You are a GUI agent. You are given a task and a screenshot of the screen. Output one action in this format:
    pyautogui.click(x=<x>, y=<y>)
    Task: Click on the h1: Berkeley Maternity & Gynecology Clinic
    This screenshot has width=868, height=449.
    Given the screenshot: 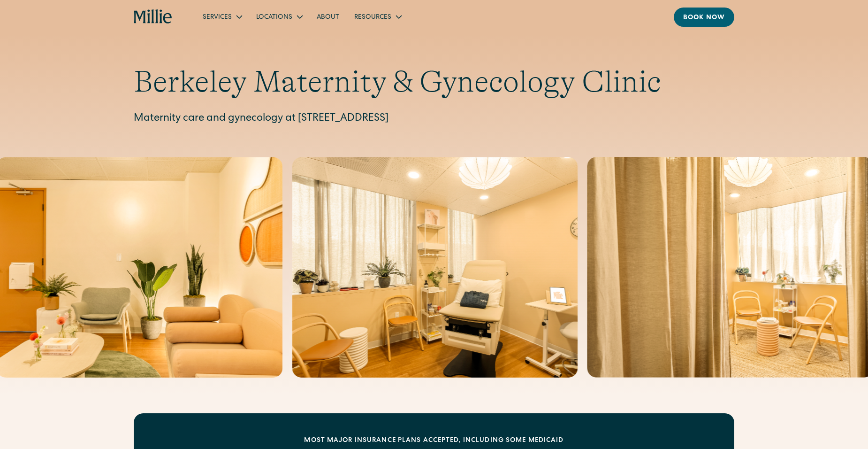 What is the action you would take?
    pyautogui.click(x=434, y=82)
    